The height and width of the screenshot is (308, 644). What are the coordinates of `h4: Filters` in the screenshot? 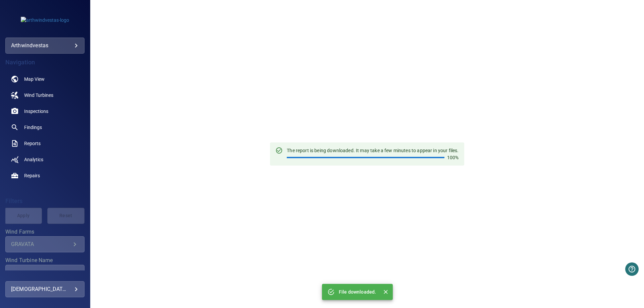 It's located at (45, 201).